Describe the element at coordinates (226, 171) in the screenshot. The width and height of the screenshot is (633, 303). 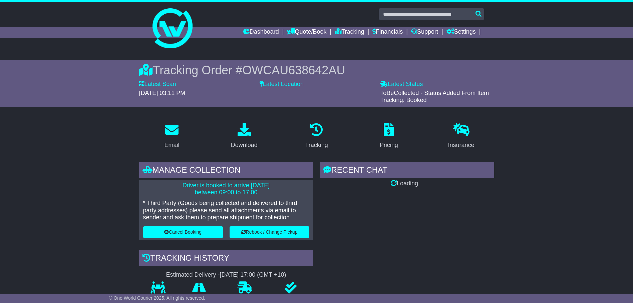
I see `div: Manage collection` at that location.